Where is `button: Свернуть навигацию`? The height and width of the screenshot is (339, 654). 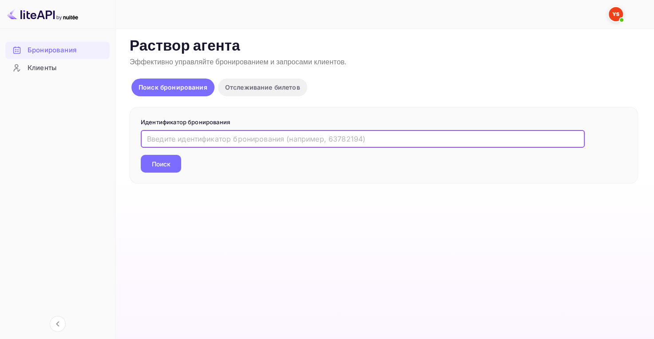
button: Свернуть навигацию is located at coordinates (58, 324).